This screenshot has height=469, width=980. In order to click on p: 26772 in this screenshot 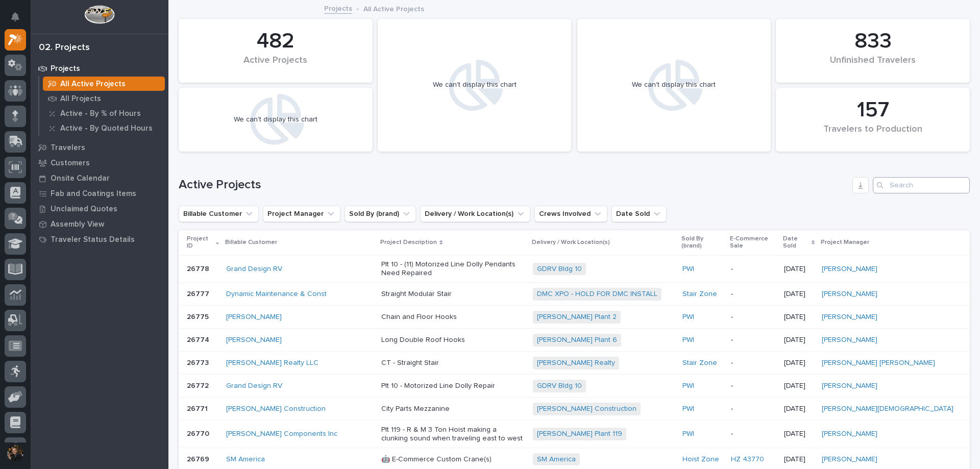, I will do `click(199, 385)`.